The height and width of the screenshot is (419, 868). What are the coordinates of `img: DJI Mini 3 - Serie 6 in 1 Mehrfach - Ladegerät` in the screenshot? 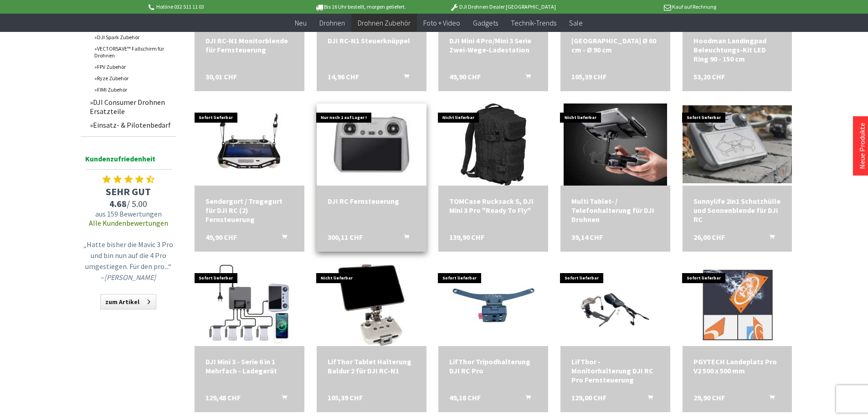 It's located at (249, 305).